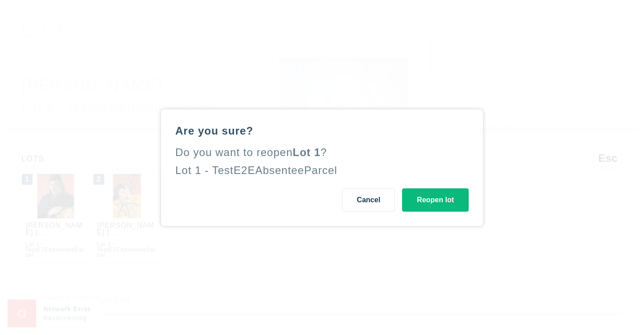 The height and width of the screenshot is (335, 644). Describe the element at coordinates (369, 200) in the screenshot. I see `button: Cancel` at that location.